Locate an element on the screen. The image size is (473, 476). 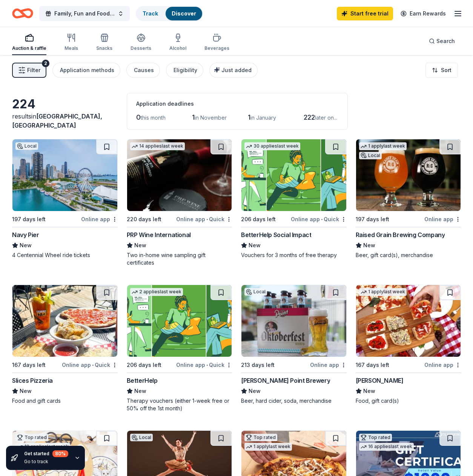
div: Navy Pier is located at coordinates (26, 235).